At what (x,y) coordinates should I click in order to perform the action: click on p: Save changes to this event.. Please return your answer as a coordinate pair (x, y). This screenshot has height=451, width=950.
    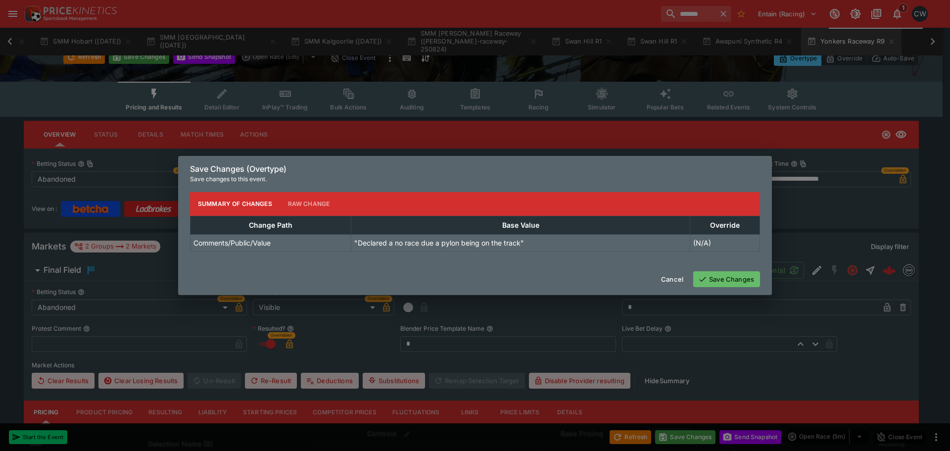
    Looking at the image, I should click on (475, 179).